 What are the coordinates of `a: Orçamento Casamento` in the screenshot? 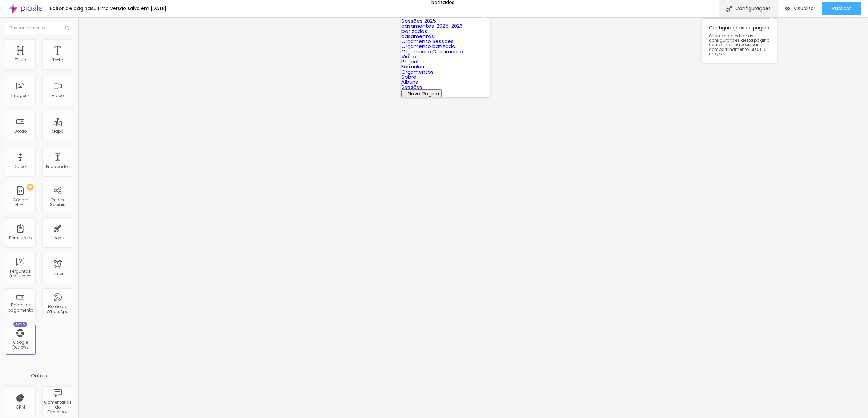 It's located at (432, 52).